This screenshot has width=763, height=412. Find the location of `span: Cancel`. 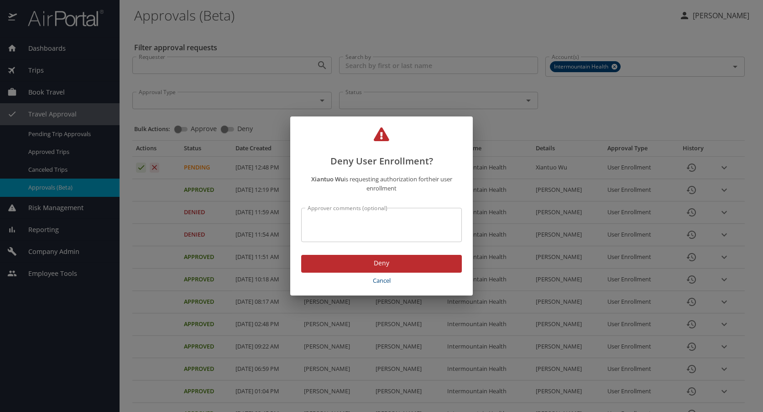

span: Cancel is located at coordinates (382, 280).